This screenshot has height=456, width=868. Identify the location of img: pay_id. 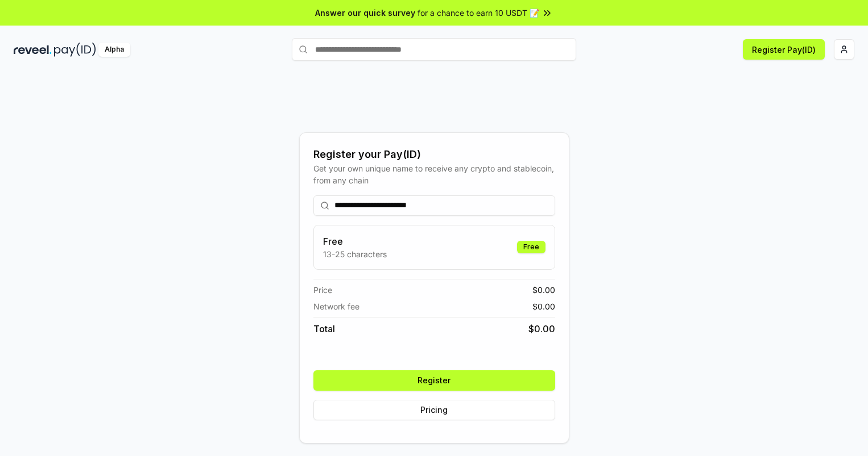
(75, 50).